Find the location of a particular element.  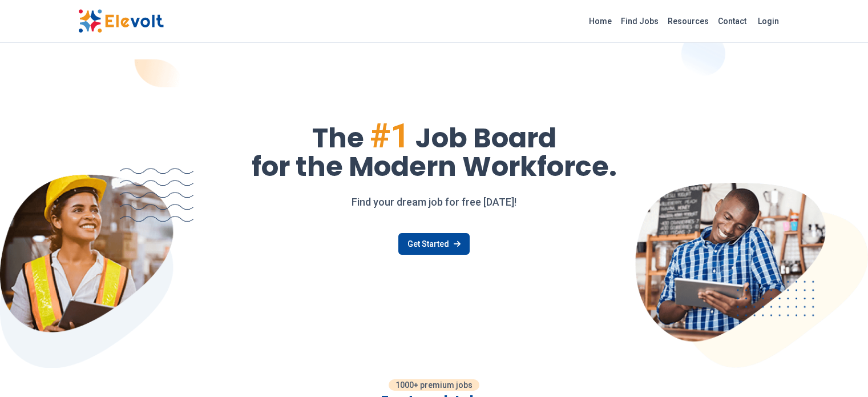

a: Resources is located at coordinates (689, 21).